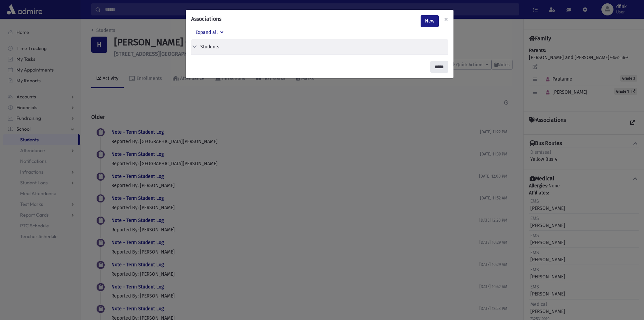 This screenshot has width=644, height=320. Describe the element at coordinates (446, 19) in the screenshot. I see `button: Close` at that location.